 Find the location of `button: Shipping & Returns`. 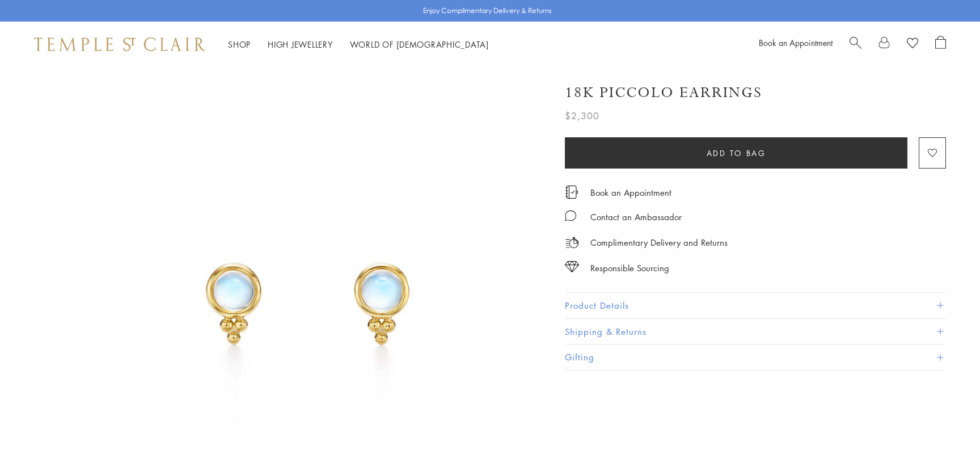

button: Shipping & Returns is located at coordinates (756, 331).